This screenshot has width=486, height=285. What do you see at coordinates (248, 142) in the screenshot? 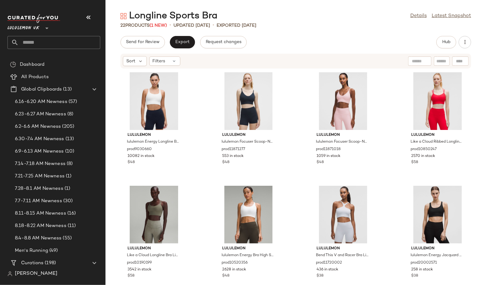
I see `span: lululemon Focuser Scoop-Neck Bra Nulu Light Support, C/D Cup` at bounding box center [248, 142].